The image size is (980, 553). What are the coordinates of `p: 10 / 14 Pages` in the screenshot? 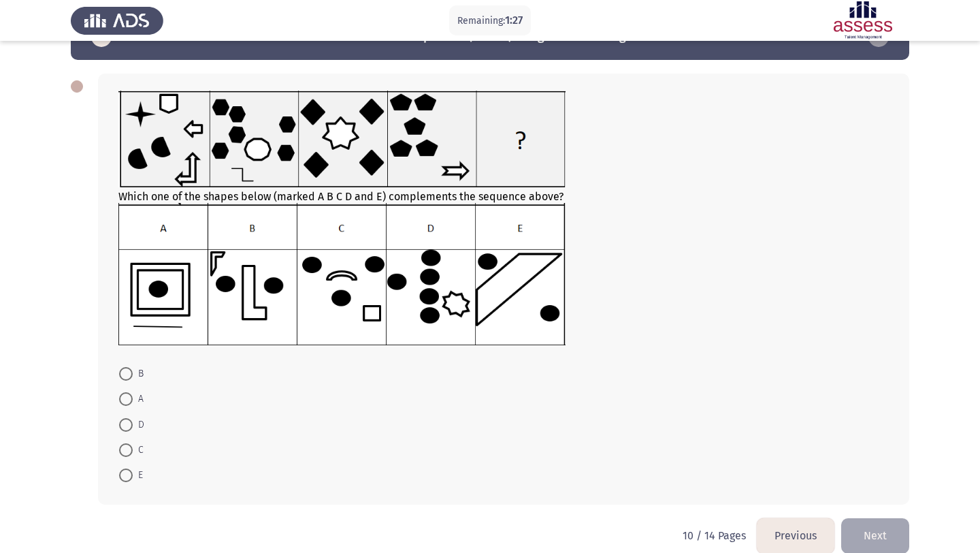 It's located at (714, 535).